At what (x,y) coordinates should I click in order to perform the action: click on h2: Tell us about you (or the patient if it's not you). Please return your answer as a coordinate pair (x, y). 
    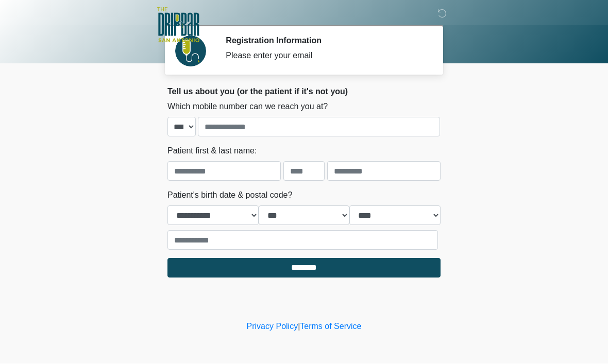
    Looking at the image, I should click on (304, 92).